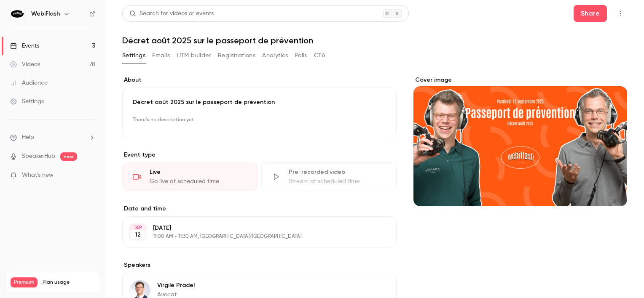 The width and height of the screenshot is (644, 298). Describe the element at coordinates (134, 56) in the screenshot. I see `button: Settings` at that location.